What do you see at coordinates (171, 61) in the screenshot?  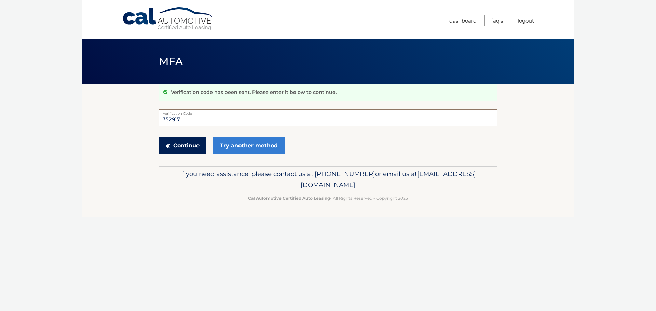 I see `span: MFA` at bounding box center [171, 61].